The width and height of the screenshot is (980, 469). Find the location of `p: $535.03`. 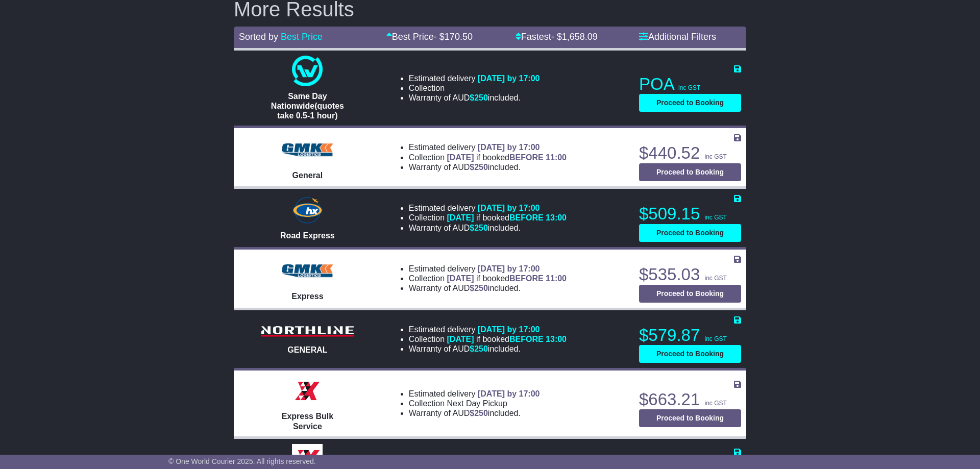

p: $535.03 is located at coordinates (690, 275).